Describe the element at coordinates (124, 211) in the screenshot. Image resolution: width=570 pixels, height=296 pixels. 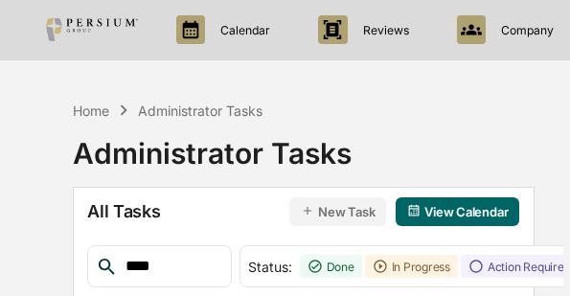
I see `span: All Tasks` at that location.